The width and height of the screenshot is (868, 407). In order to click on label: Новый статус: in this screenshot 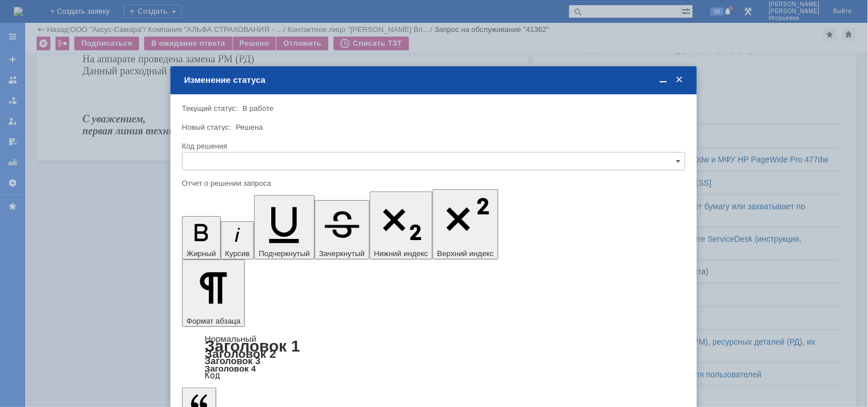, I will do `click(206, 127)`.